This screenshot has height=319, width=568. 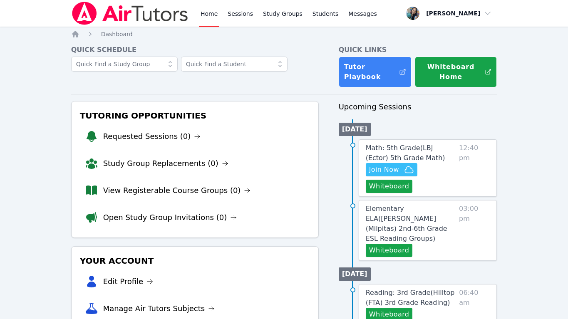 What do you see at coordinates (128, 282) in the screenshot?
I see `a: Edit Profile` at bounding box center [128, 282].